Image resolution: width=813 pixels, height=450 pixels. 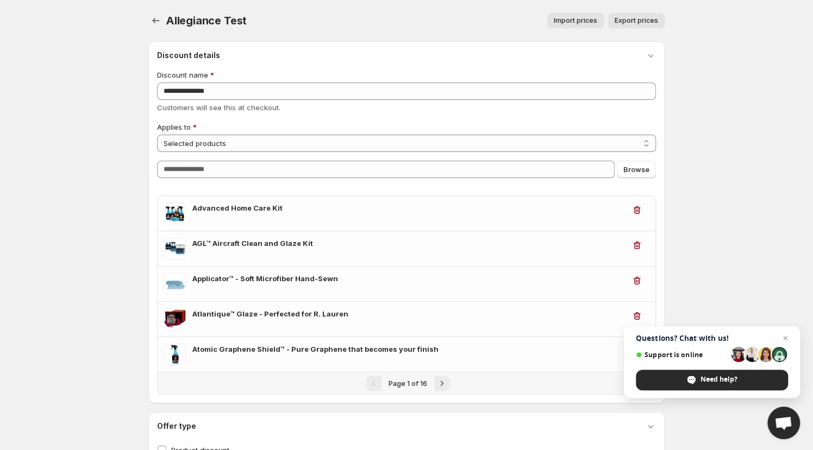 What do you see at coordinates (409, 208) in the screenshot?
I see `h3: Advanced Home Care Kit` at bounding box center [409, 208].